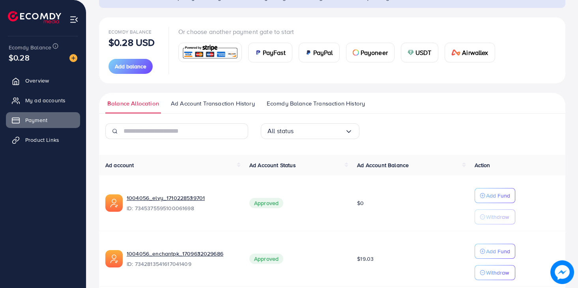 This screenshot has height=288, width=578. What do you see at coordinates (274, 52) in the screenshot?
I see `span: PayFast` at bounding box center [274, 52].